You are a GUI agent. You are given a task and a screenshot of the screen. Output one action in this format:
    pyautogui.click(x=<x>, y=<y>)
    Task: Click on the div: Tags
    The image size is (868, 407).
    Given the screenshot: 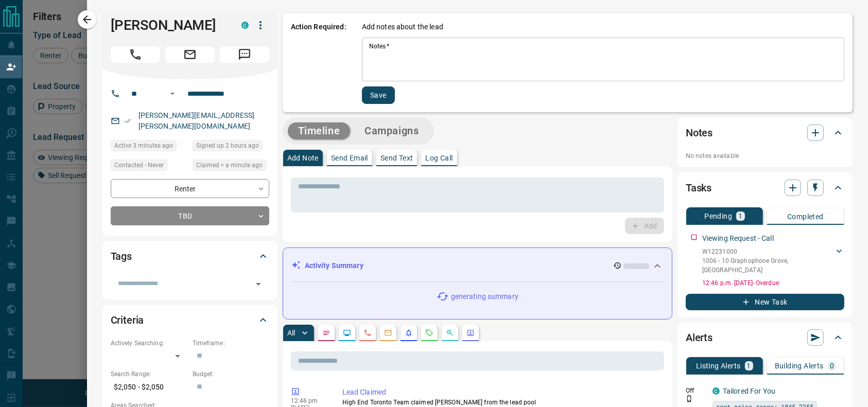 What is the action you would take?
    pyautogui.click(x=190, y=256)
    